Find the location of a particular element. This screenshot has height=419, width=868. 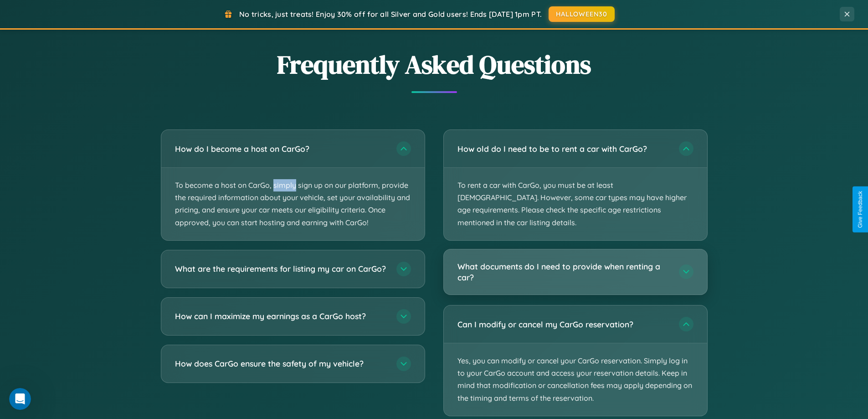

p: To become a host on CarGo, simply sign up on our platform, provide the required information about... is located at coordinates (293, 204).